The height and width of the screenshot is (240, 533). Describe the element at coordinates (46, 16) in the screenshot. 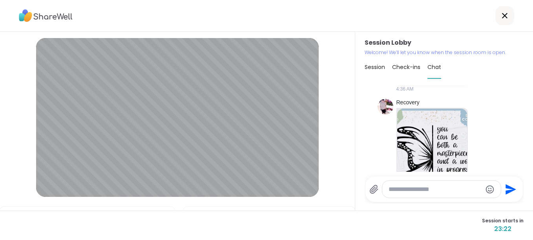

I see `img: ShareWell Logo` at that location.